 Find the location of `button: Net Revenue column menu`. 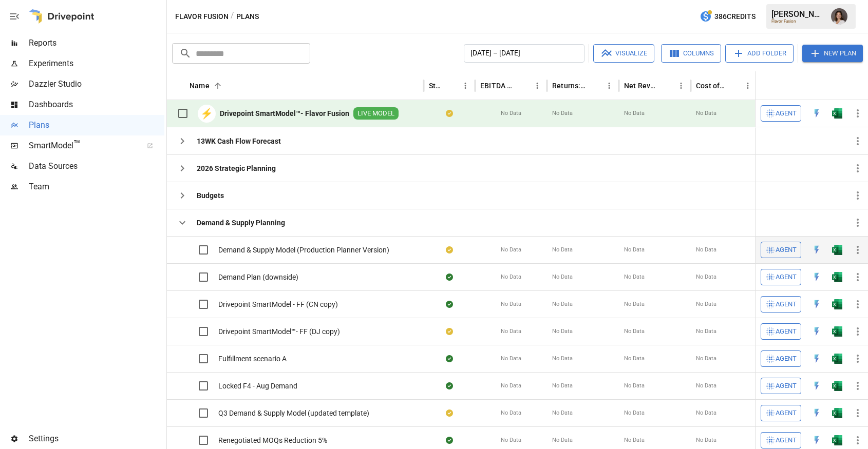

button: Net Revenue column menu is located at coordinates (682, 86).